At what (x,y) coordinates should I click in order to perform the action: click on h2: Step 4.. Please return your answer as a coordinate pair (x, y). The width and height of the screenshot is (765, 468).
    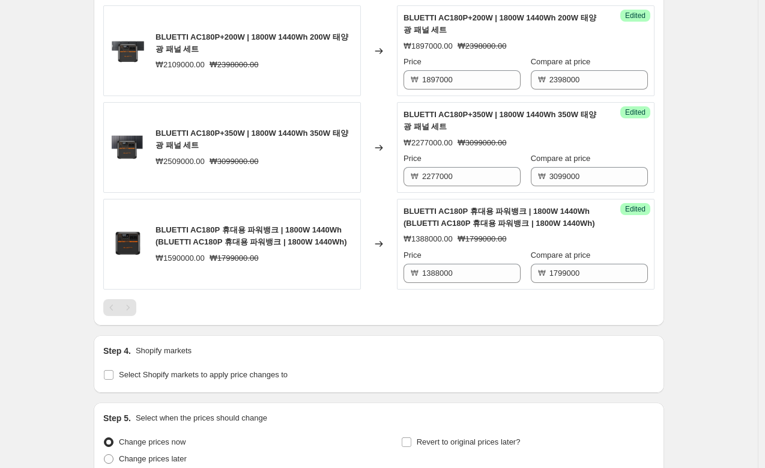
    Looking at the image, I should click on (117, 351).